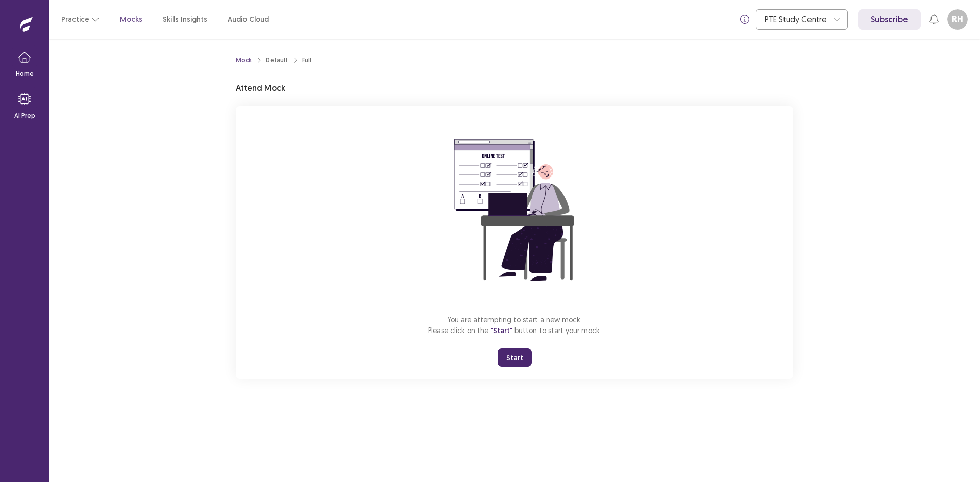 This screenshot has width=980, height=482. I want to click on nav: breadcrumb, so click(274, 60).